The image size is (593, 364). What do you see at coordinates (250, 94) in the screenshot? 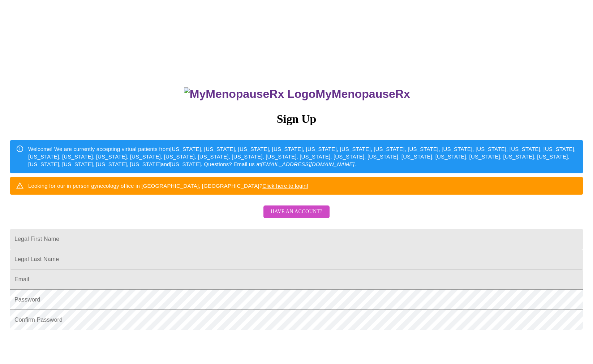
I see `img: MyMenopauseRx Logo` at bounding box center [250, 94].